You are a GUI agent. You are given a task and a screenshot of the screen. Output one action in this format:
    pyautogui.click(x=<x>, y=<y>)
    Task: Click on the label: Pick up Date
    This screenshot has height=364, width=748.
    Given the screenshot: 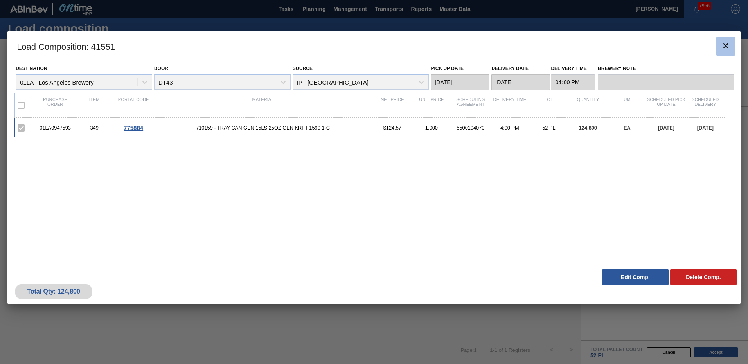 What is the action you would take?
    pyautogui.click(x=447, y=68)
    